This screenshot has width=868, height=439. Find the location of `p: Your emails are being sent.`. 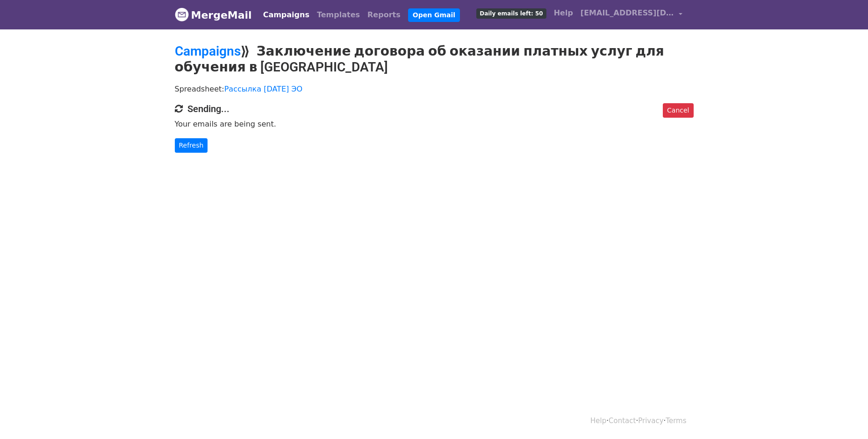

p: Your emails are being sent. is located at coordinates (434, 124).